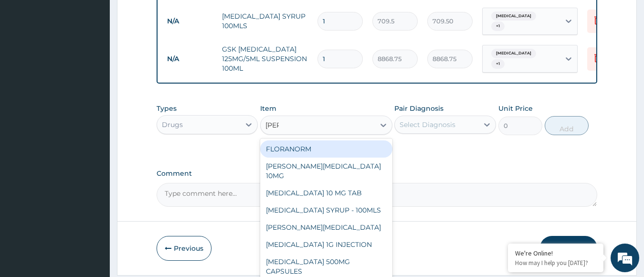 The width and height of the screenshot is (644, 277). Describe the element at coordinates (167, 109) in the screenshot. I see `label: Types` at that location.